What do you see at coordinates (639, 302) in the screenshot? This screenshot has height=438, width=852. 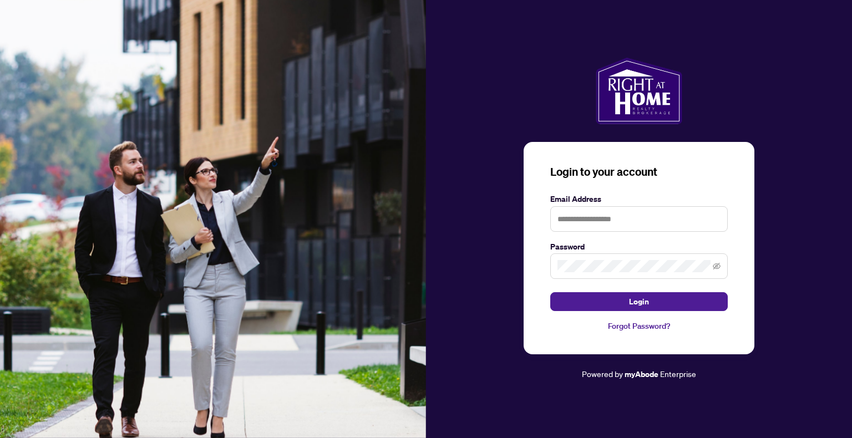 I see `button: Login` at bounding box center [639, 302].